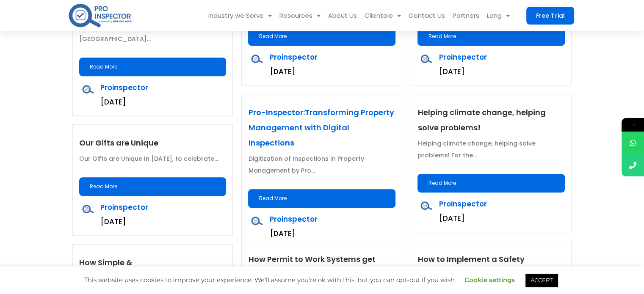 This screenshot has width=644, height=294. I want to click on p: Digitization of Inspections In Property Management by Pro..., so click(322, 164).